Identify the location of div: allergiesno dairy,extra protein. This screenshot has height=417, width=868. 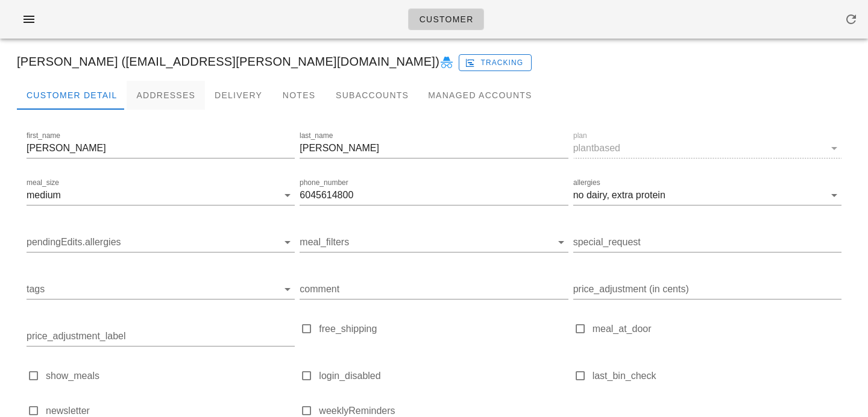
(707, 195).